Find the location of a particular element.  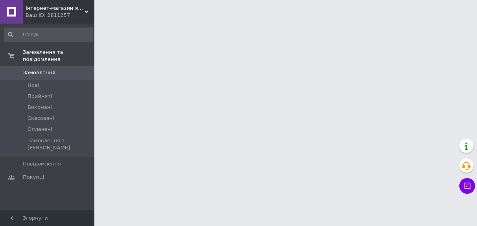

span: Повідомлення is located at coordinates (42, 164).